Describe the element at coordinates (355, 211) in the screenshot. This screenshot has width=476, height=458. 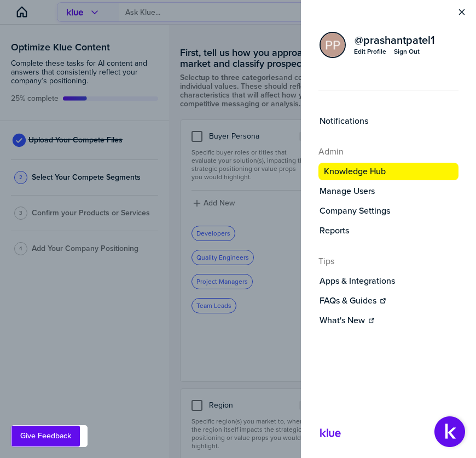
I see `label: Company Settings` at that location.